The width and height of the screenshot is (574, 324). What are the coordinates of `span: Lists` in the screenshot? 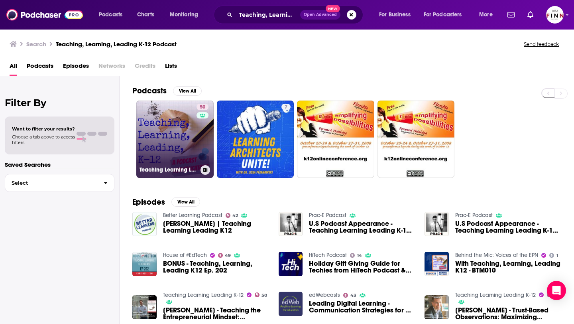 It's located at (171, 67).